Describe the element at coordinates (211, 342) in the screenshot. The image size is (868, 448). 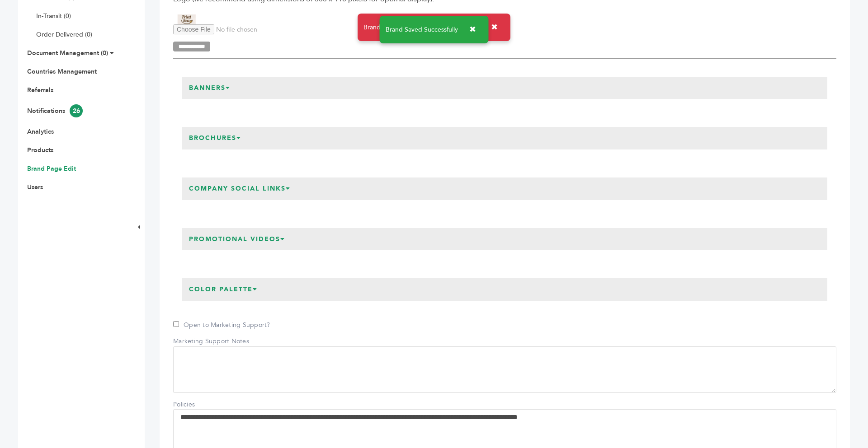
I see `label: Marketing Support Notes` at that location.